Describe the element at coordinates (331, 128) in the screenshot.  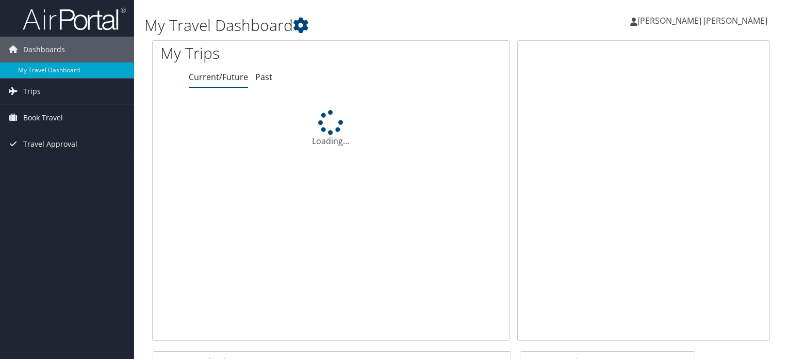
I see `div: Loading...` at that location.